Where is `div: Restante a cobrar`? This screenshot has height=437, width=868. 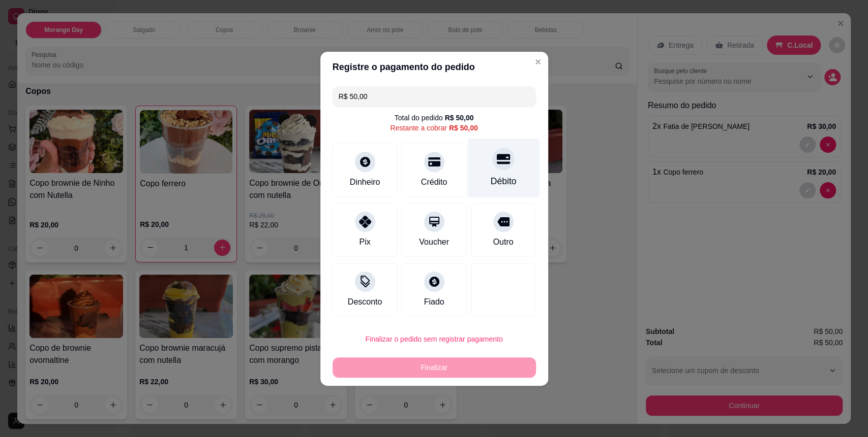 div: Restante a cobrar is located at coordinates (434, 128).